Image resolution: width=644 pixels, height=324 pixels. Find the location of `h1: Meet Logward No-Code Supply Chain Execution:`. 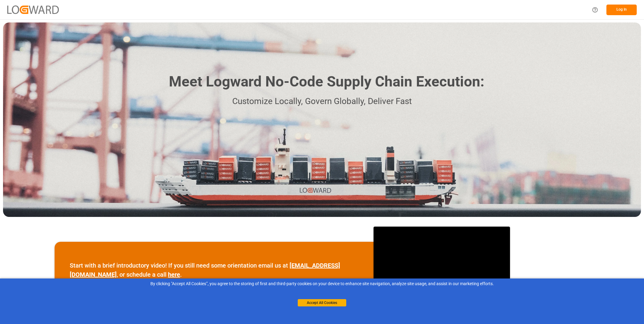

h1: Meet Logward No-Code Supply Chain Execution: is located at coordinates (327, 82).